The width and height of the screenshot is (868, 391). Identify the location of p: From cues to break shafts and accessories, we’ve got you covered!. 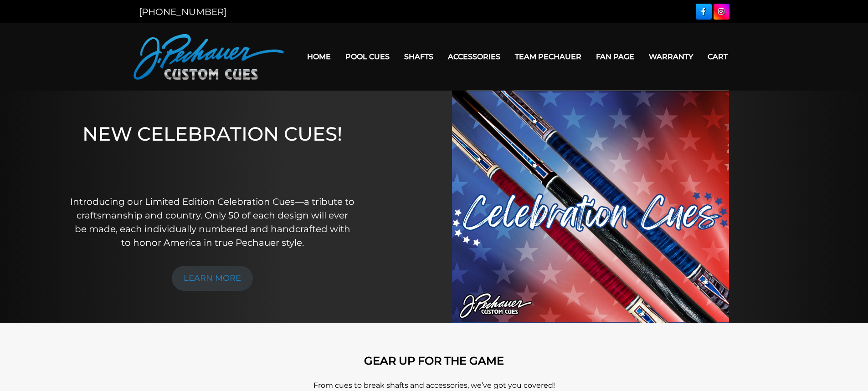
(434, 386).